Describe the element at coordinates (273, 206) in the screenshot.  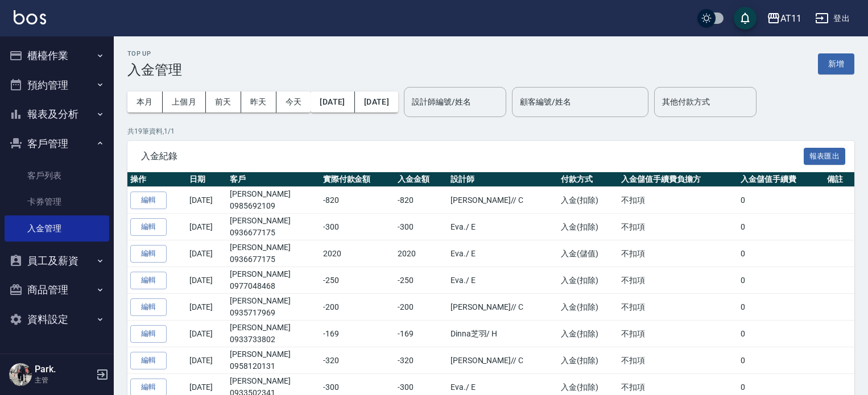
I see `p: 0985692109` at that location.